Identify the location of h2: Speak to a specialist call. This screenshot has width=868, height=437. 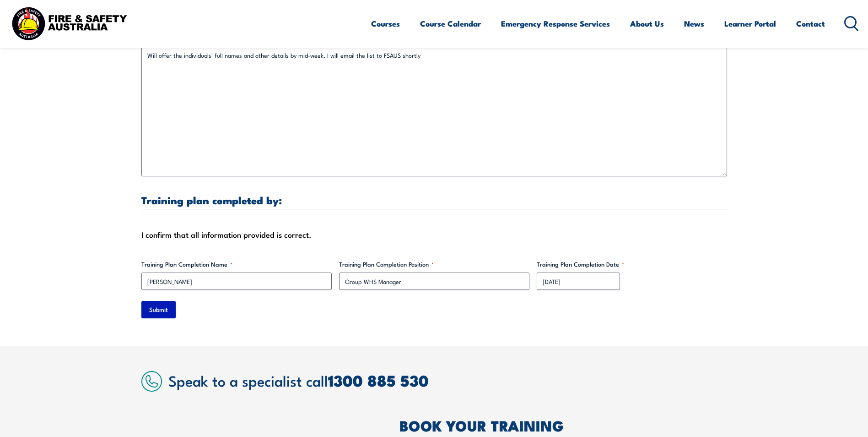
(448, 380).